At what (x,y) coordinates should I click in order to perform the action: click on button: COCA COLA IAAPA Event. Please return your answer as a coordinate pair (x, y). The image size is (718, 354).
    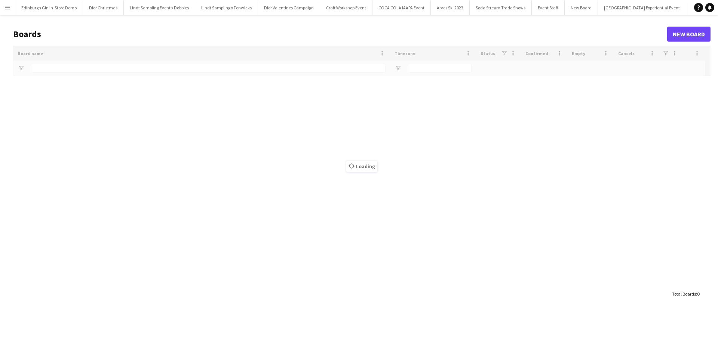
    Looking at the image, I should click on (402, 7).